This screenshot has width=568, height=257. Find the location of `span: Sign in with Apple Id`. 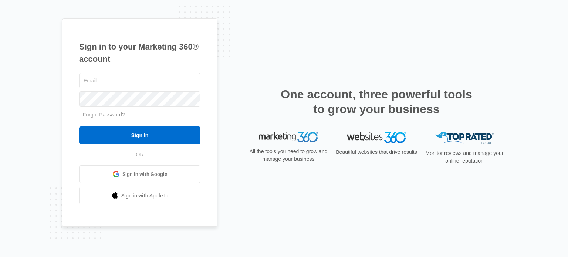

span: Sign in with Apple Id is located at coordinates (145, 196).